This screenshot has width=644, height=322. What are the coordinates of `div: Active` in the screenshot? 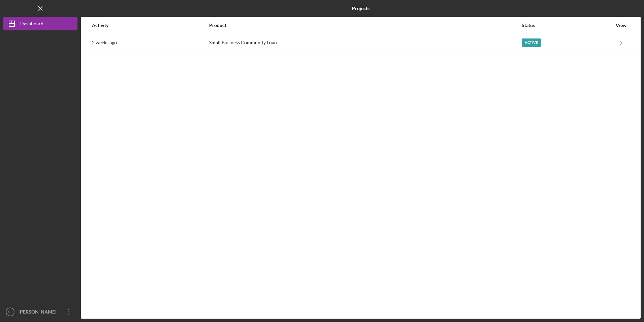 It's located at (532, 42).